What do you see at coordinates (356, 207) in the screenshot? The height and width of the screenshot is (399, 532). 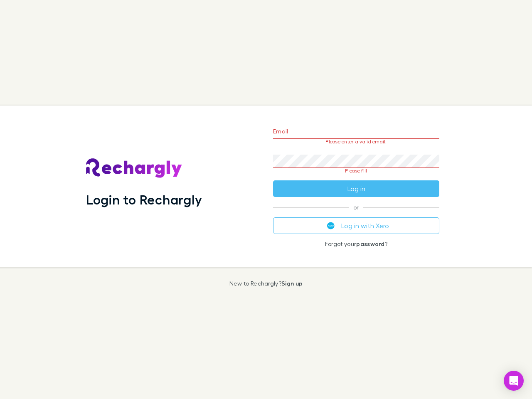 I see `span: or` at bounding box center [356, 207].